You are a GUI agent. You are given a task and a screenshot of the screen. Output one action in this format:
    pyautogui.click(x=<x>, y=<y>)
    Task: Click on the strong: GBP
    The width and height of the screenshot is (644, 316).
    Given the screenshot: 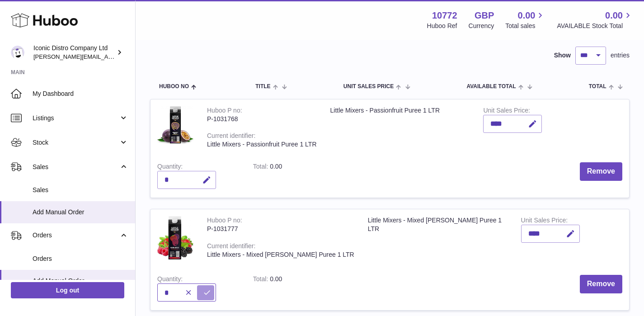 What is the action you would take?
    pyautogui.click(x=484, y=16)
    